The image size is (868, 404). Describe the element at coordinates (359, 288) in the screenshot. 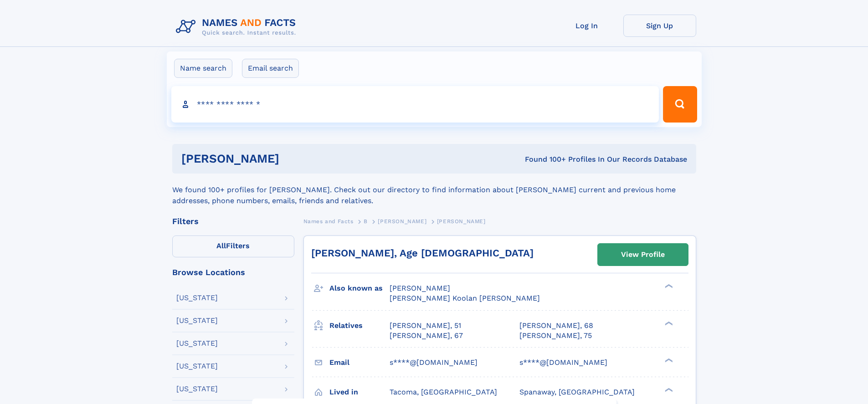

I see `h3: Also known as` at that location.